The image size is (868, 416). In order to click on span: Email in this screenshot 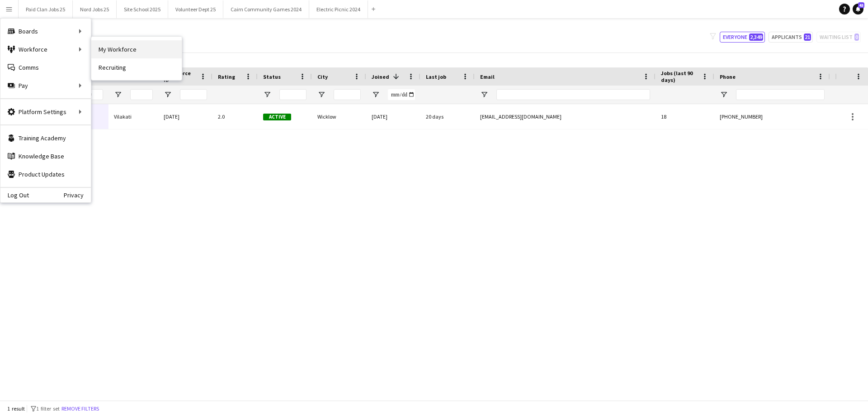, I will do `click(487, 77)`.